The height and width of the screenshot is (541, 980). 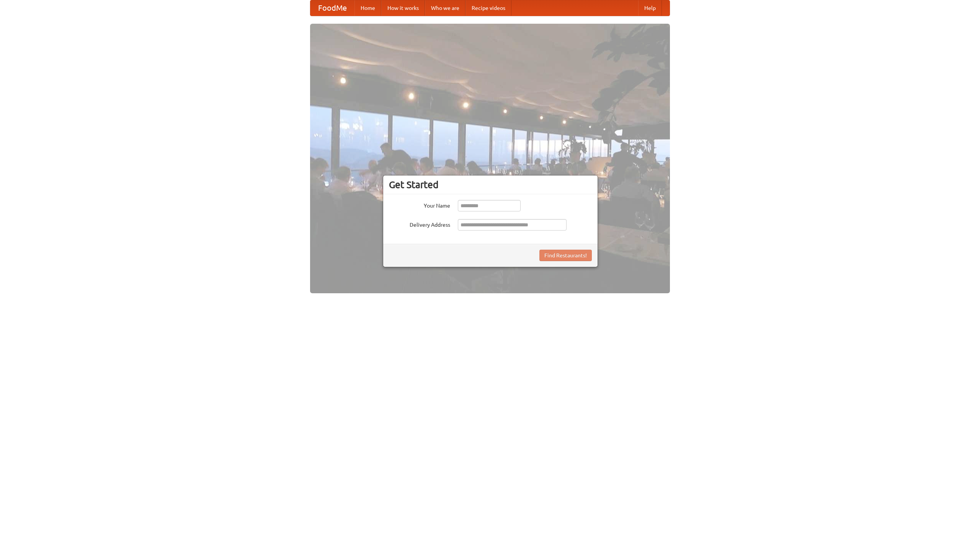 What do you see at coordinates (445, 8) in the screenshot?
I see `a: Who we are` at bounding box center [445, 8].